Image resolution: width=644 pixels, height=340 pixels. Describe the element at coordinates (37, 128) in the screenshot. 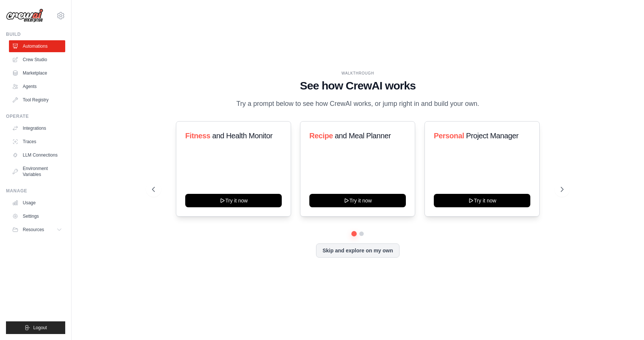

I see `a: Integrations` at that location.